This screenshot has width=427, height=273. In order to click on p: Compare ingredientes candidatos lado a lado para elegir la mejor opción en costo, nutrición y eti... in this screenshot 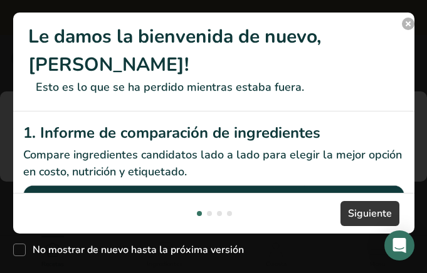, I will do `click(214, 164)`.